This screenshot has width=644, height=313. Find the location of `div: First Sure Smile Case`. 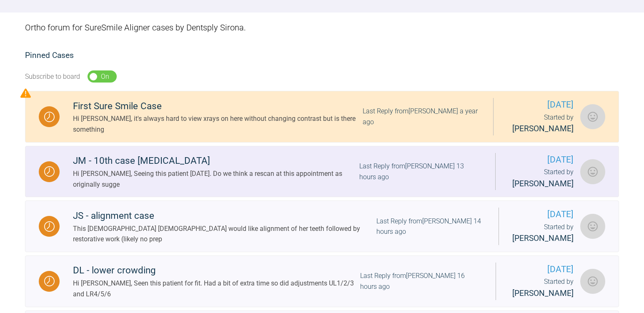

div: First Sure Smile Case is located at coordinates (218, 106).